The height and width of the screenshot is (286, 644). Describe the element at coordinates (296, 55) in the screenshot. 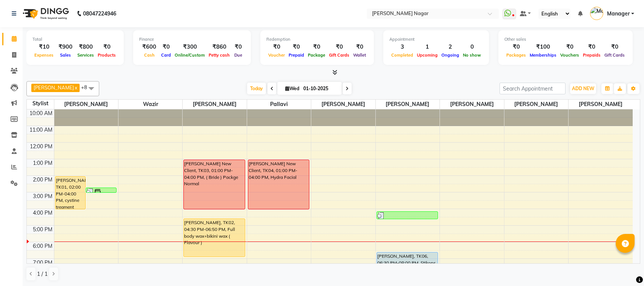

I see `span: Prepaid` at that location.